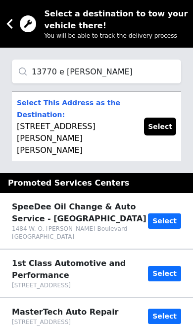 Image resolution: width=193 pixels, height=329 pixels. What do you see at coordinates (118, 36) in the screenshot?
I see `div: You will be able to track the delivery process` at bounding box center [118, 36].